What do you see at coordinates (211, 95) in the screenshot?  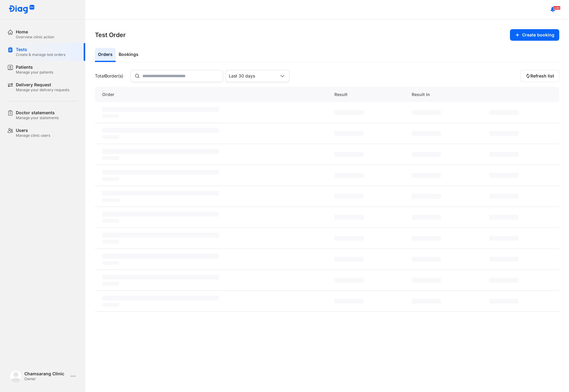 I see `div: Order` at bounding box center [211, 95].